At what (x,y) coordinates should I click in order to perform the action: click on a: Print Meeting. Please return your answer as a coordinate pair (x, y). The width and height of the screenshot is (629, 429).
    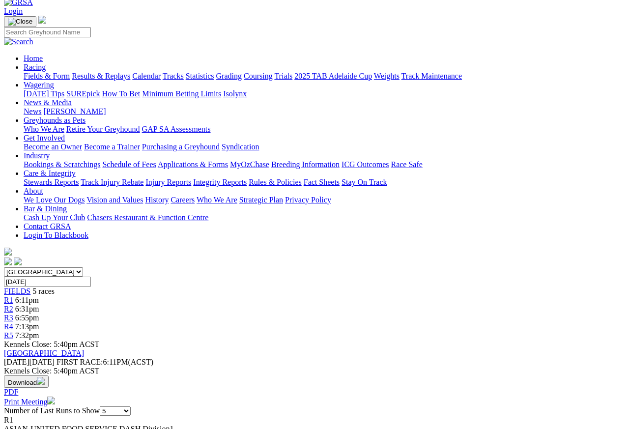
    Looking at the image, I should click on (29, 401).